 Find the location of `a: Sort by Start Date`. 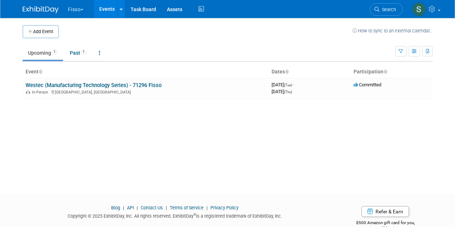

a: Sort by Start Date is located at coordinates (287, 72).